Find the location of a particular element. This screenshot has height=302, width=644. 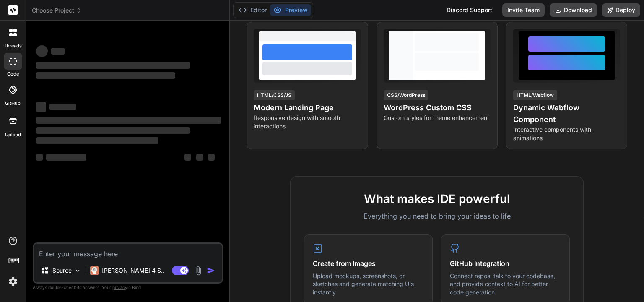

p: Responsive design with smooth interactions is located at coordinates (307, 122).